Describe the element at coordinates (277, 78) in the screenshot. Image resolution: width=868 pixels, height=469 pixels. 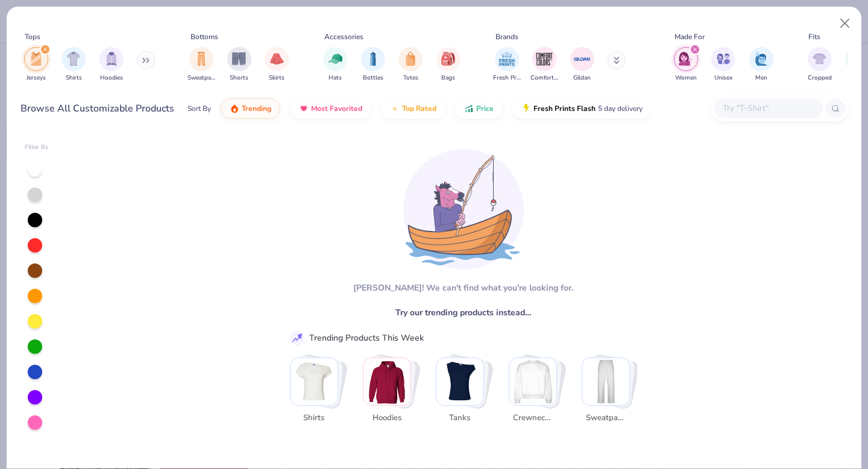
I see `span: Skirts` at that location.